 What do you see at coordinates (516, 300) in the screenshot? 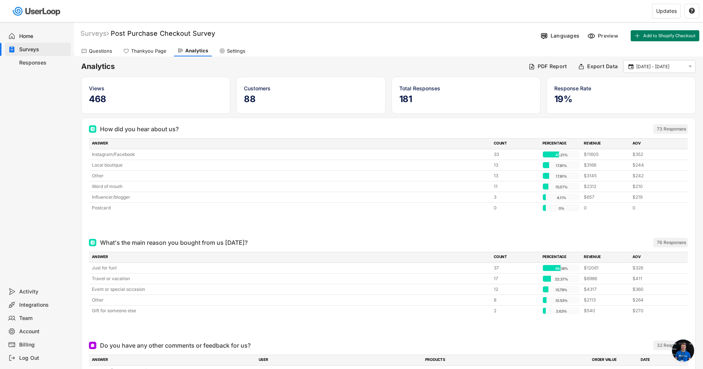
I see `div: 8` at bounding box center [516, 300].